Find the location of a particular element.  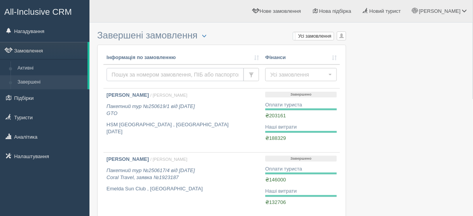

span: ₴146000 is located at coordinates (275, 180).